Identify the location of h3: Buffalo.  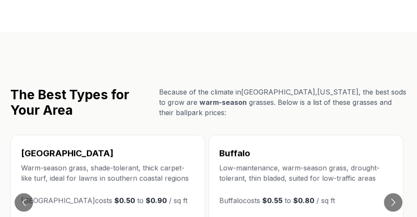
(306, 154).